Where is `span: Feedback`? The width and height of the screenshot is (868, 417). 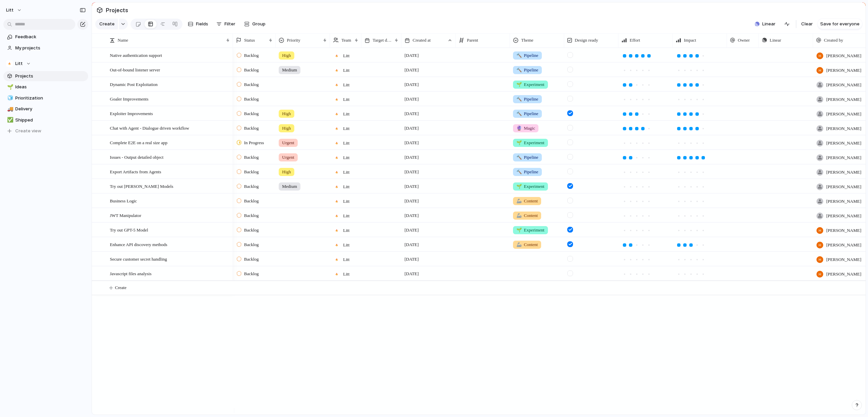 span: Feedback is located at coordinates (51, 37).